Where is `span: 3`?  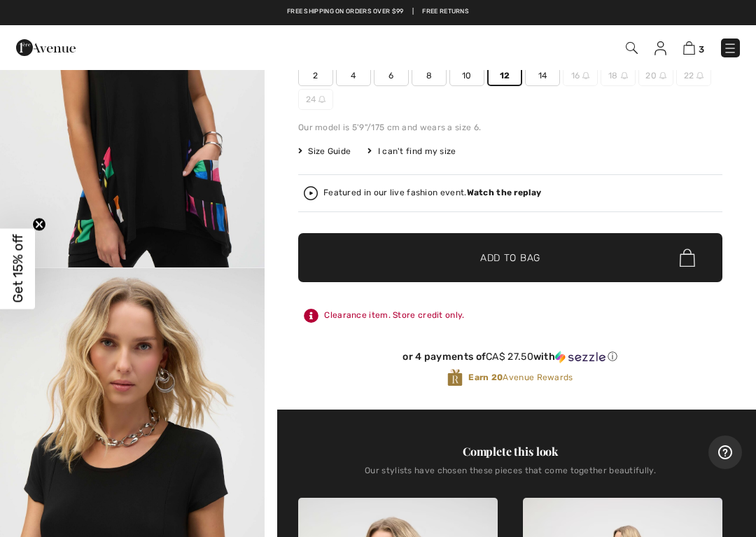
span: 3 is located at coordinates (702, 49).